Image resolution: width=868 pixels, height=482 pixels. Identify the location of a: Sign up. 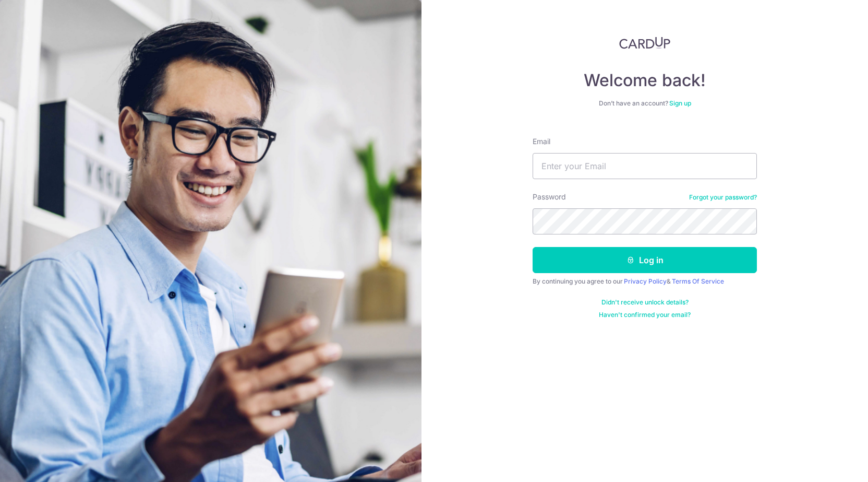
(680, 103).